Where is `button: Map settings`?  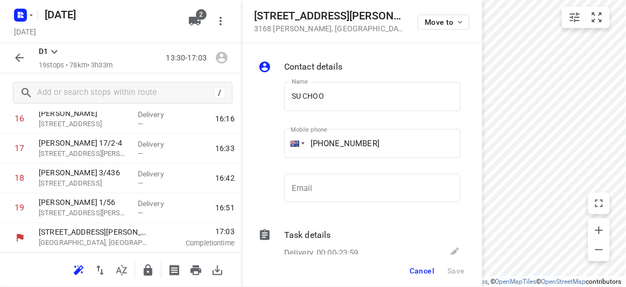 button: Map settings is located at coordinates (575, 17).